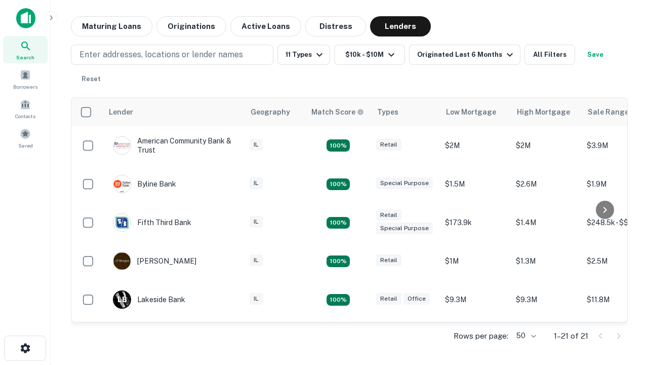 The image size is (648, 365). I want to click on p: Rows per page:, so click(481, 336).